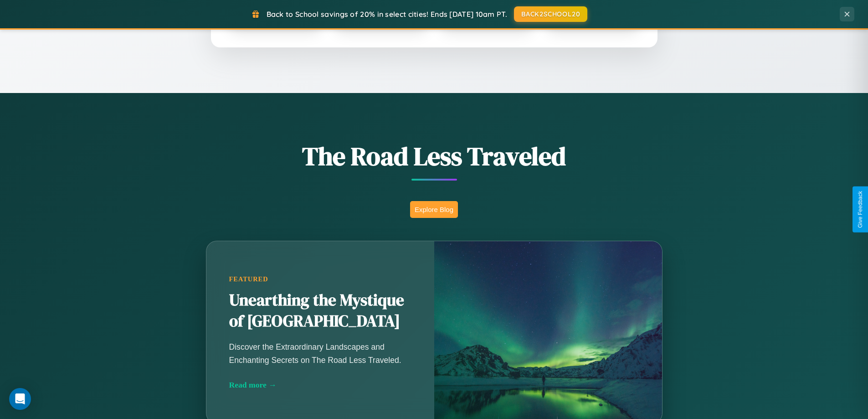  What do you see at coordinates (20, 399) in the screenshot?
I see `div: Open Intercom Messenger` at bounding box center [20, 399].